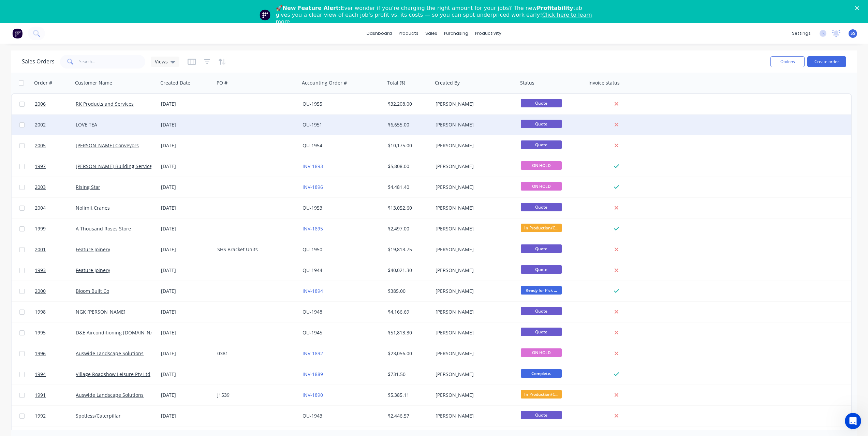 This screenshot has height=436, width=868. I want to click on a: RK Products and Services, so click(104, 104).